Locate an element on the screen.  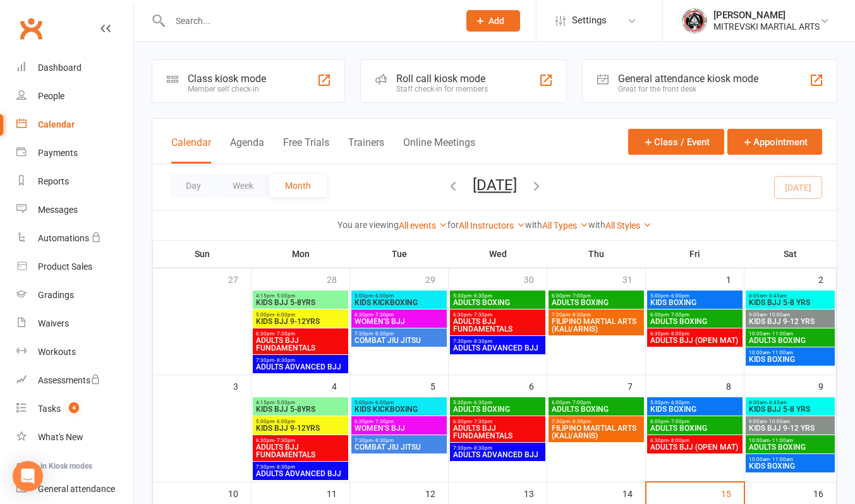
th: Fri is located at coordinates (696, 254).